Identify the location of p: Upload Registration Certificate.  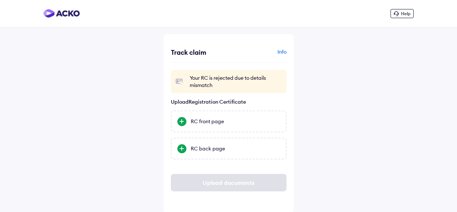
(229, 102).